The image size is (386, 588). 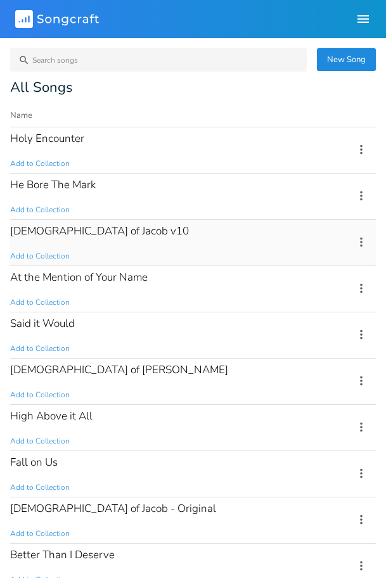 What do you see at coordinates (51, 416) in the screenshot?
I see `div: High Above it All` at bounding box center [51, 416].